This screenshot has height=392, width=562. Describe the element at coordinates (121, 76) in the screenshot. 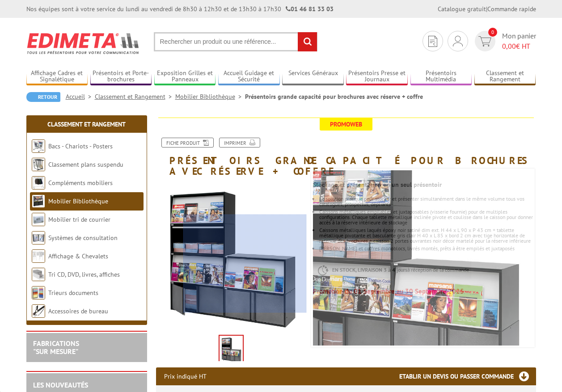

I see `a: Présentoirs et Porte-brochures` at that location.